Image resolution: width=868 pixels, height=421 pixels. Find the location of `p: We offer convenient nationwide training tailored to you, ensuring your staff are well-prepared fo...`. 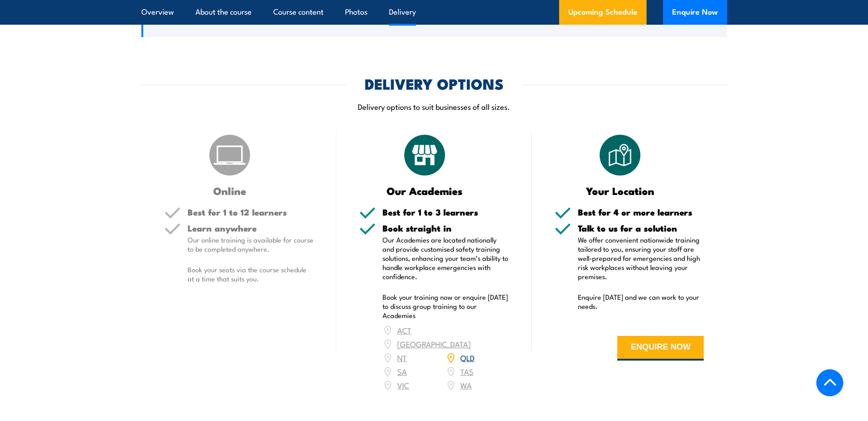

p: We offer convenient nationwide training tailored to you, ensuring your staff are well-prepared fo... is located at coordinates (641, 258).